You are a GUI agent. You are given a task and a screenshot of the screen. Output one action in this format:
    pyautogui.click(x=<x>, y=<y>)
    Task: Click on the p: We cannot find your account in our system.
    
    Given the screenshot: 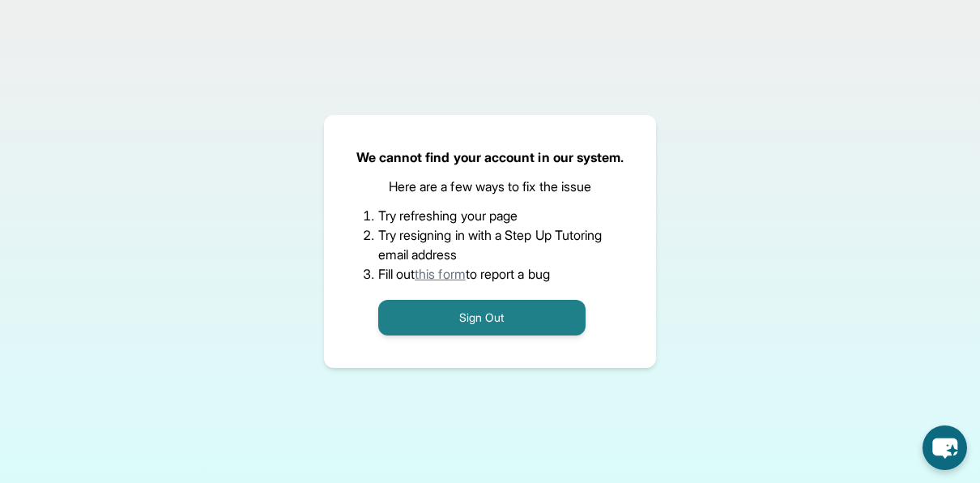 What is the action you would take?
    pyautogui.click(x=490, y=157)
    